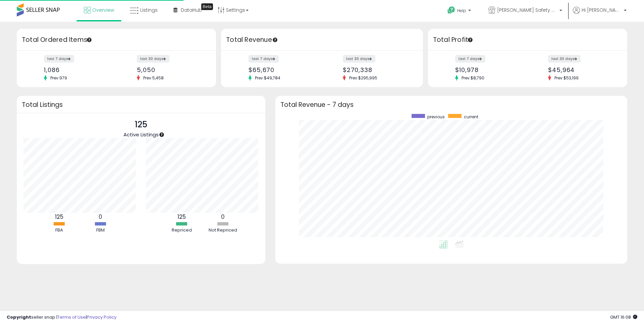 The image size is (644, 324). What do you see at coordinates (116, 40) in the screenshot?
I see `h3: Total Ordered Items` at bounding box center [116, 40].